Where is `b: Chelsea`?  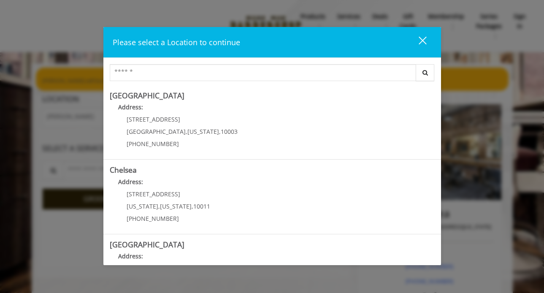 b: Chelsea is located at coordinates (123, 170).